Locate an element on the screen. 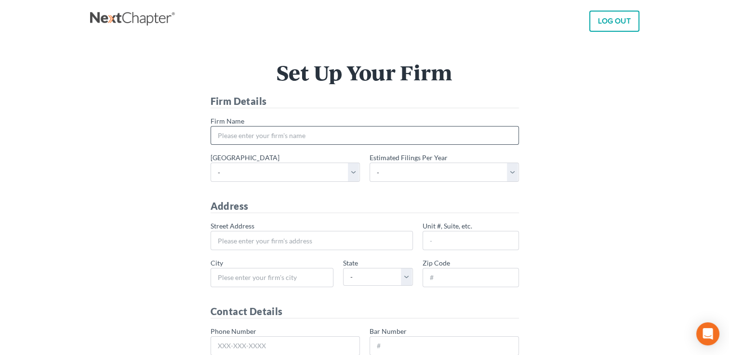 The height and width of the screenshot is (355, 729). input: Plese enter your firm's city is located at coordinates (272, 278).